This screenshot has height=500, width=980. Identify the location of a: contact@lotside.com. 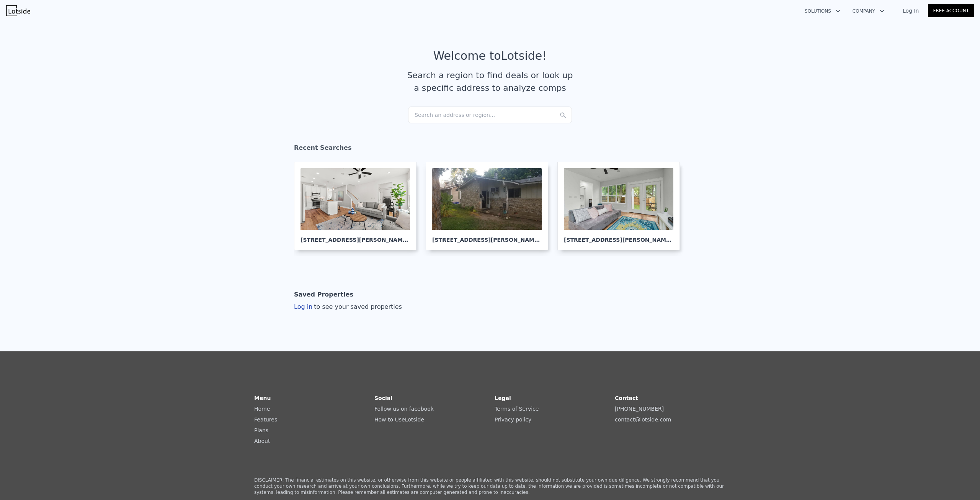
(643, 419).